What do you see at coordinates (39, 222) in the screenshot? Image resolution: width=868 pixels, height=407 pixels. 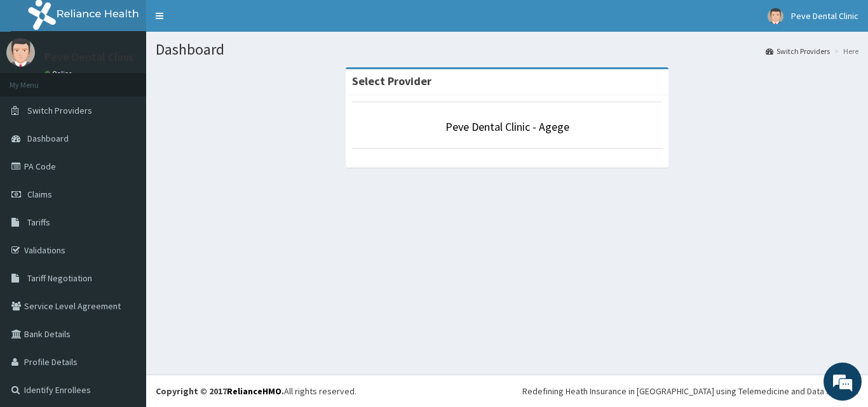 I see `span: Tariffs` at bounding box center [39, 222].